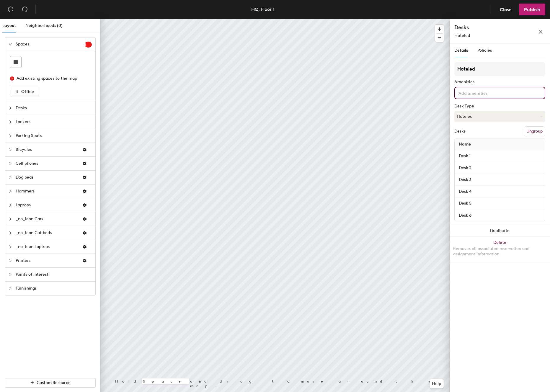 This screenshot has height=392, width=550. I want to click on span: close, so click(541, 32).